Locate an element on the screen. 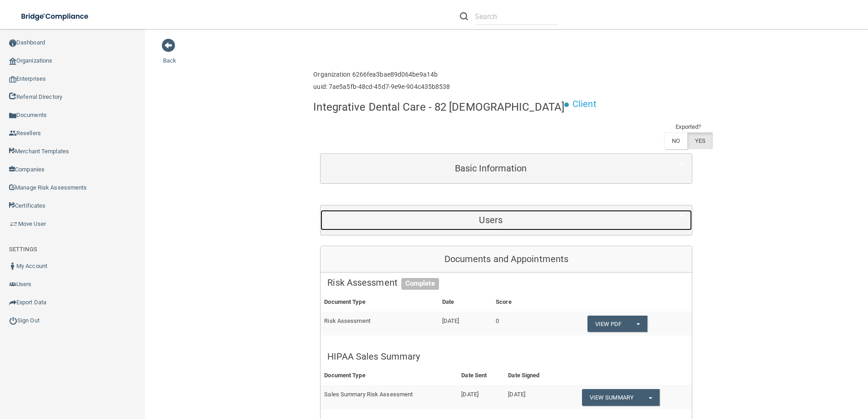 The width and height of the screenshot is (868, 419). th: Date Signed is located at coordinates (532, 375).